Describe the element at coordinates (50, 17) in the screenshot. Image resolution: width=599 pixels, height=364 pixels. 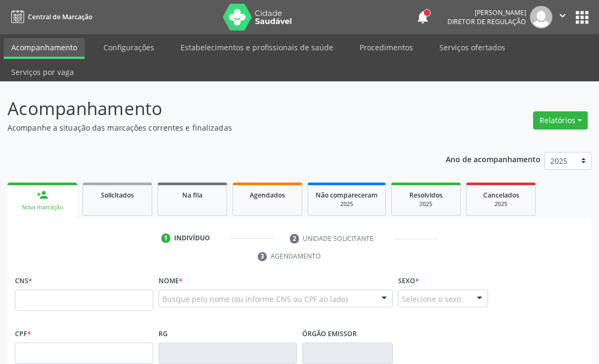
I see `a: Central de Marcação` at that location.